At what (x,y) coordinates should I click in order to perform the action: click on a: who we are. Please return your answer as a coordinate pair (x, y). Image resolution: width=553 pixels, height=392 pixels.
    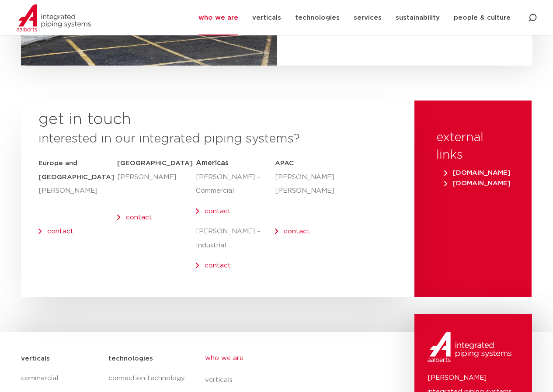
    Looking at the image, I should click on (285, 358).